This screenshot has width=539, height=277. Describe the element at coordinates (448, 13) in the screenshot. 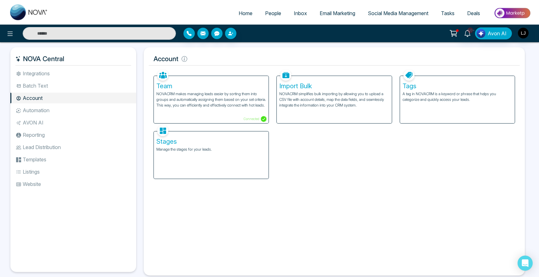

I see `a: Tasks` at that location.